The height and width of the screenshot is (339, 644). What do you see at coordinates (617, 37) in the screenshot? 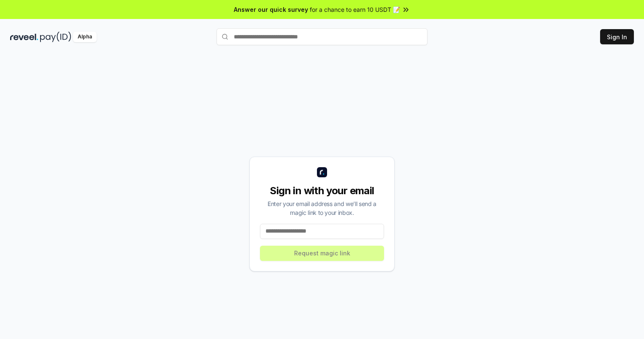
I see `button: Sign In` at bounding box center [617, 37].